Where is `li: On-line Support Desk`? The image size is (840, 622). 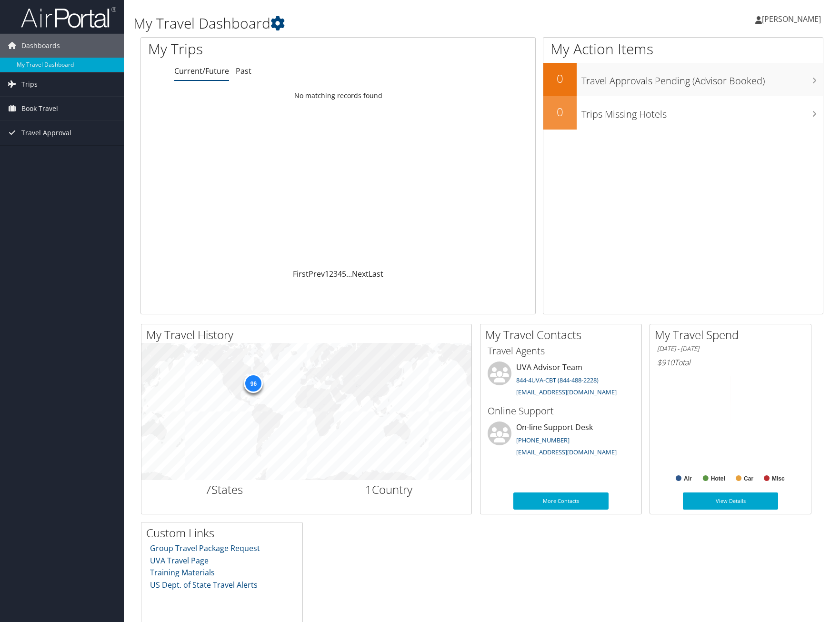 li: On-line Support Desk is located at coordinates (562, 441).